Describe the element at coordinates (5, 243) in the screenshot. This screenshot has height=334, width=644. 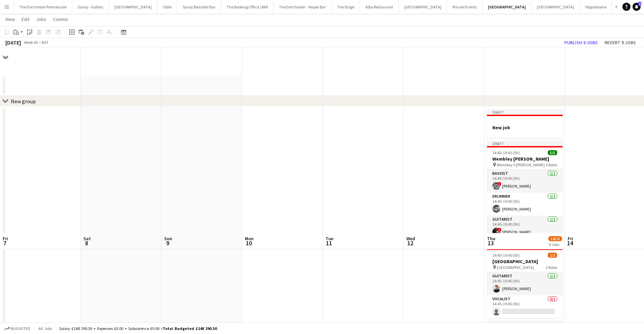
I see `span: 7` at that location.